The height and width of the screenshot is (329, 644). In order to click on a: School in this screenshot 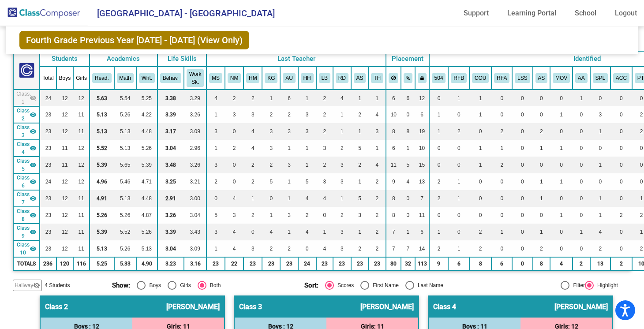, I will do `click(585, 13)`.